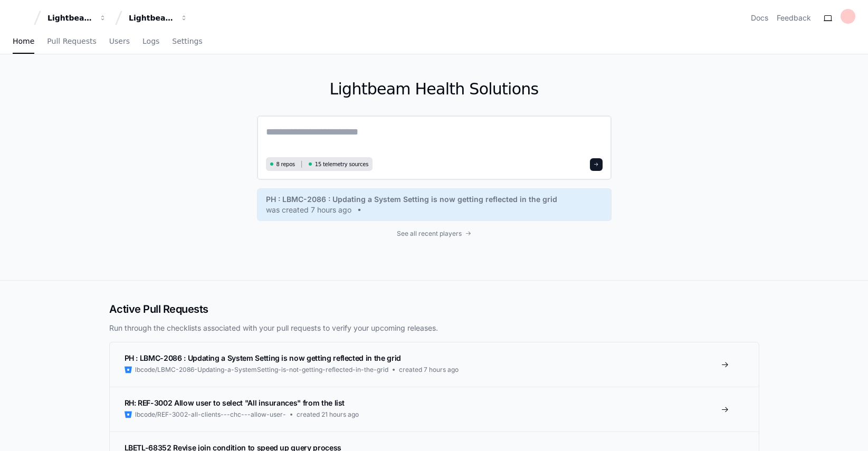 This screenshot has width=868, height=451. I want to click on a: Home, so click(23, 42).